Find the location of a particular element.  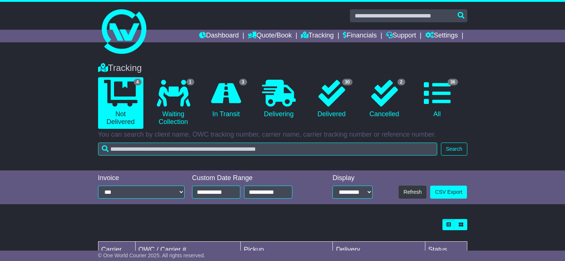

td: Status is located at coordinates (445, 250).